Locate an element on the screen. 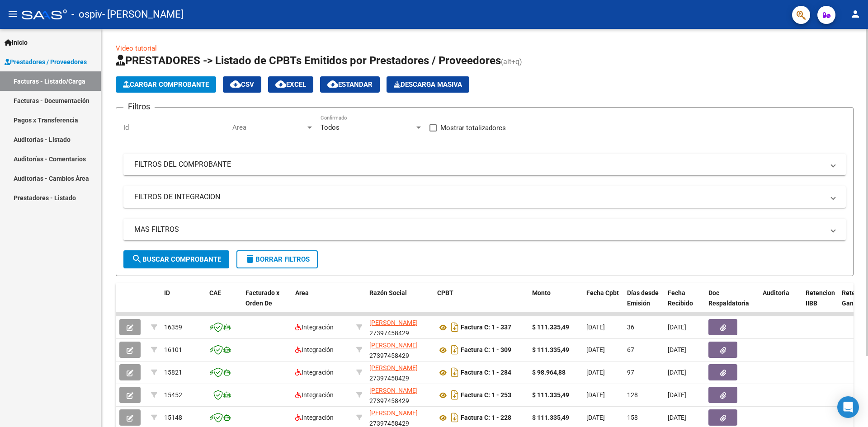 The height and width of the screenshot is (427, 868). span: Descarga Masiva is located at coordinates (428, 85).